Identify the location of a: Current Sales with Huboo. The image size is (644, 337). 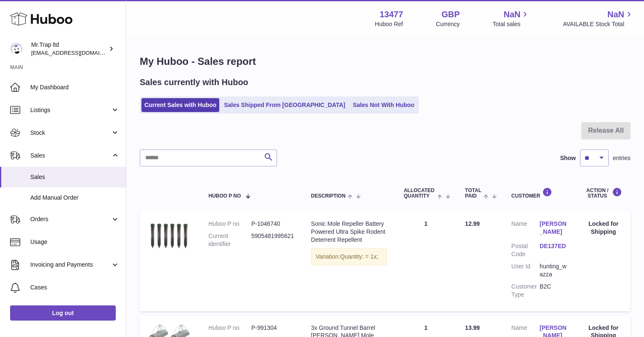
(180, 105).